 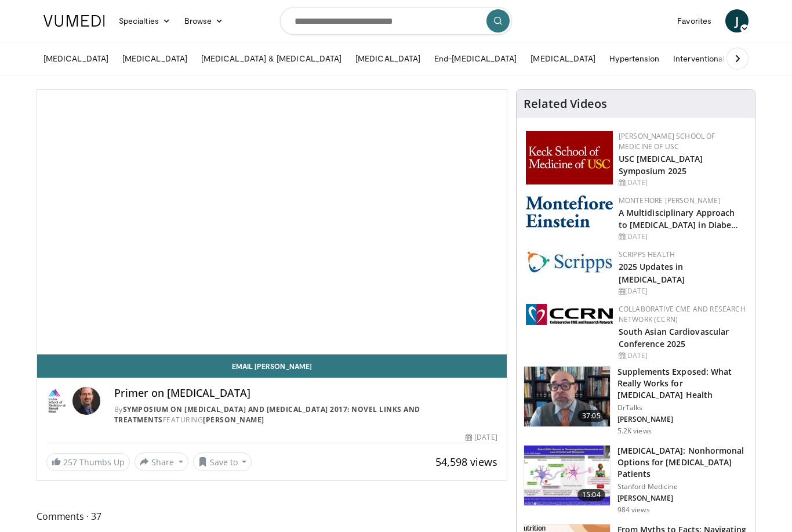 What do you see at coordinates (57, 400) in the screenshot?
I see `img: Symposium on Diabetes and Cancer 2017: Novel Links and Treatments` at bounding box center [57, 400].